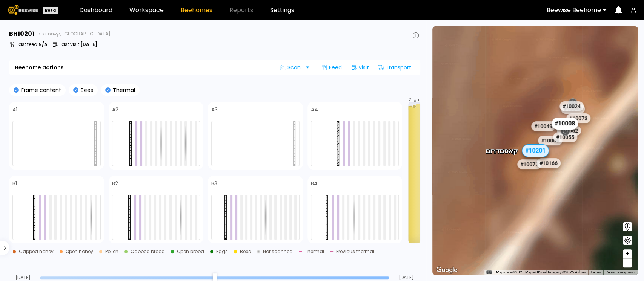 The width and height of the screenshot is (644, 281). Describe the element at coordinates (36, 251) in the screenshot. I see `div: Capped honey` at that location.